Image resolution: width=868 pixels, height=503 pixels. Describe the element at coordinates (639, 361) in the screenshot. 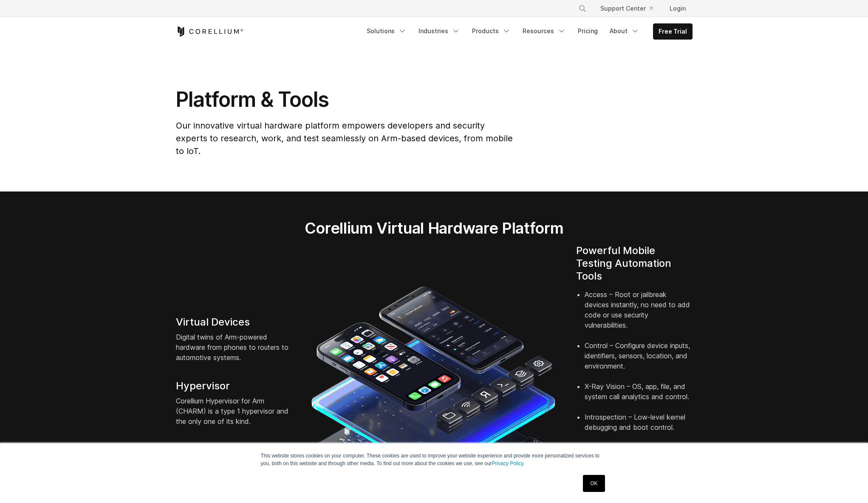

I see `li: Control – Configure device inputs, identifiers, sensors, location, and environment.` at that location.